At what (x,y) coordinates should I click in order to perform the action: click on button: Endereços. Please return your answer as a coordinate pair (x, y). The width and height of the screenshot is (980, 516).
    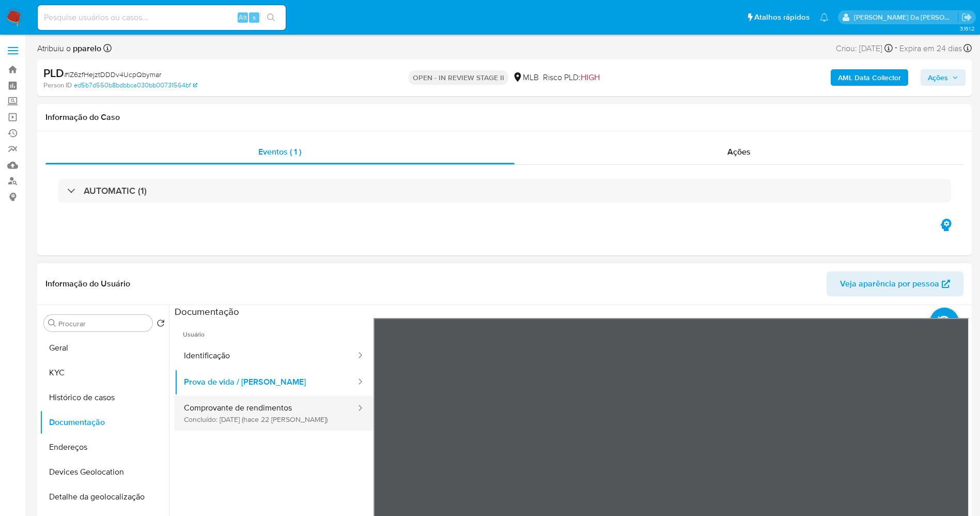
    Looking at the image, I should click on (104, 447).